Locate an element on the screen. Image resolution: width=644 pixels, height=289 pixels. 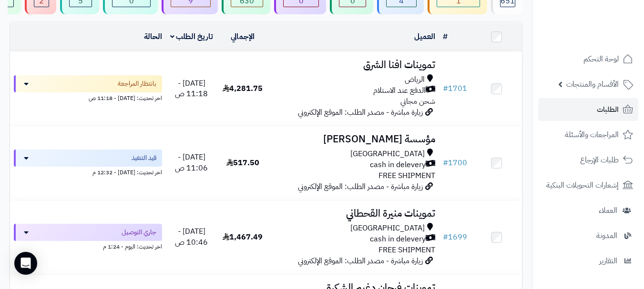
a: طلبات الإرجاع is located at coordinates (588, 160).